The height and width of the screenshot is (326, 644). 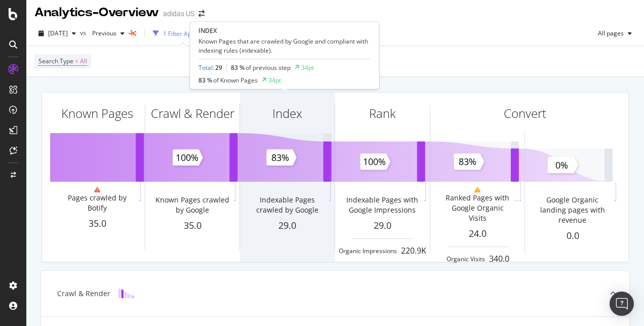 What do you see at coordinates (55, 61) in the screenshot?
I see `span: Search Type` at bounding box center [55, 61].